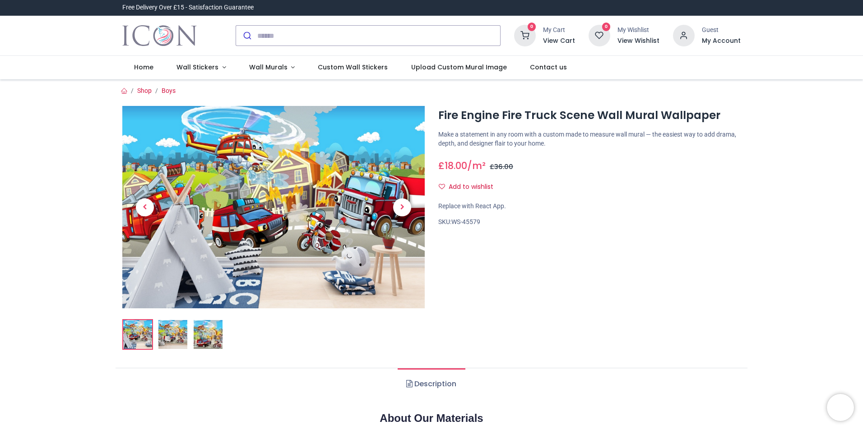 This screenshot has width=863, height=430. Describe the element at coordinates (159, 36) in the screenshot. I see `a: Logo of Icon Wall Stickers` at that location.